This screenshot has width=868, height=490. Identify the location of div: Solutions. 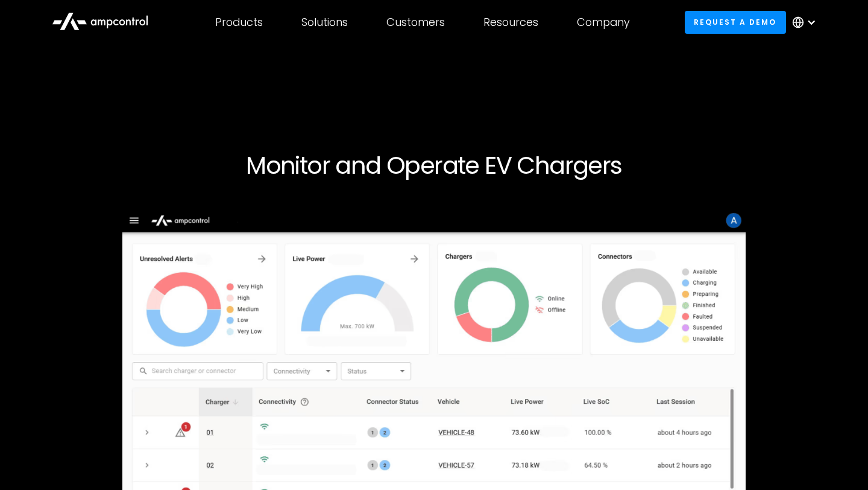
(324, 23).